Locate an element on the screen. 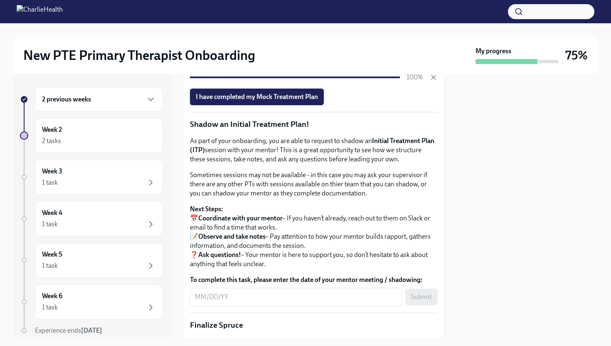  h6: Week 3 is located at coordinates (52, 171).